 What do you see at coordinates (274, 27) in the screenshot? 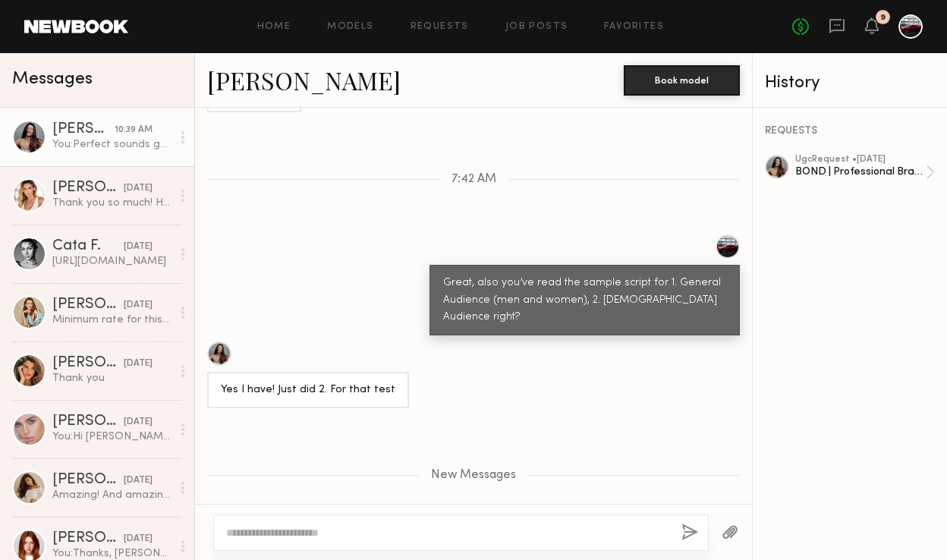
I see `a: Home` at bounding box center [274, 27].